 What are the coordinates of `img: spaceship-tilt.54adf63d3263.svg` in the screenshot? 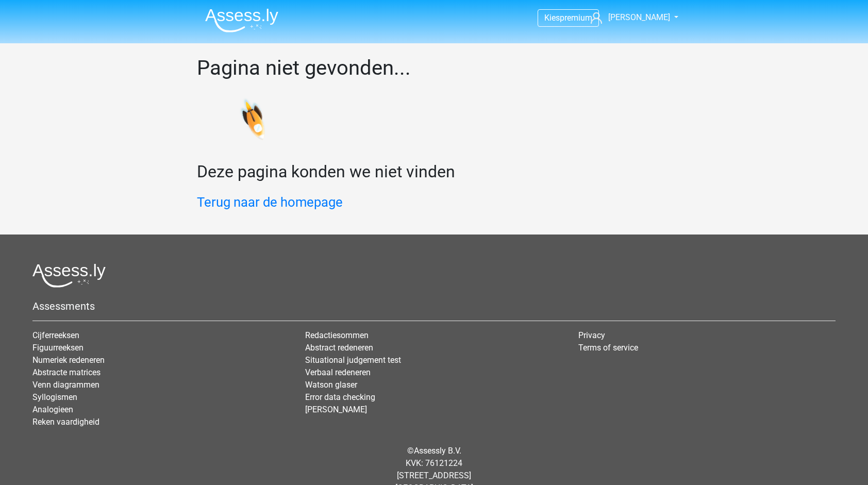 It's located at (228, 123).